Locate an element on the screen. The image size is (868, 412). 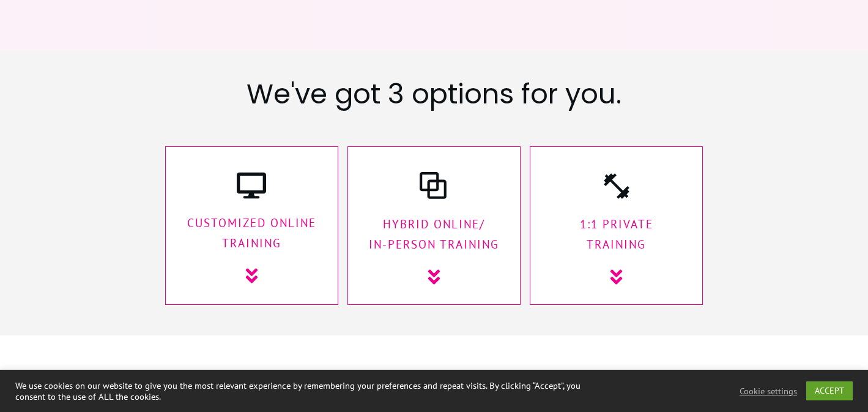
div: We use cookies on our website to give you the most relevant experience by remembering your prefer... is located at coordinates (308, 391).